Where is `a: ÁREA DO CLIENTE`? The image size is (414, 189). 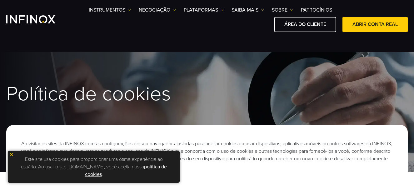 a: ÁREA DO CLIENTE is located at coordinates (305, 24).